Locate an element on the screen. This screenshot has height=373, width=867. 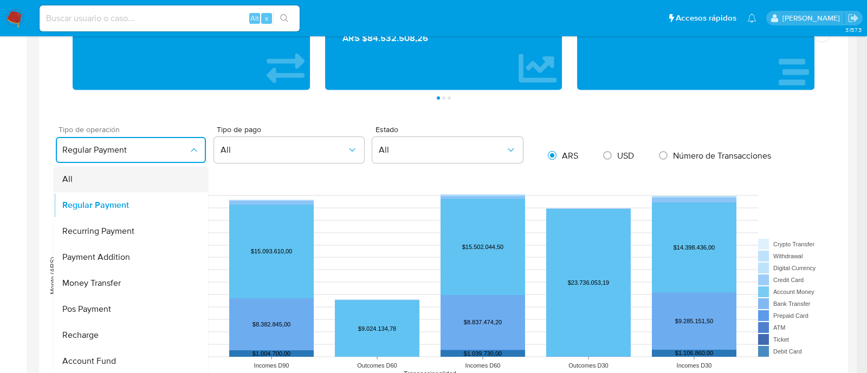
button: search-icon is located at coordinates (284, 18).